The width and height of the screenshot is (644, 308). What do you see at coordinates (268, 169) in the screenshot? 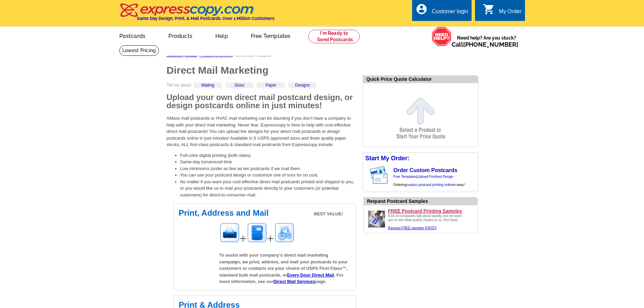
I see `li: Low minimums (order as few as ten postcards if we mail them` at bounding box center [268, 169].